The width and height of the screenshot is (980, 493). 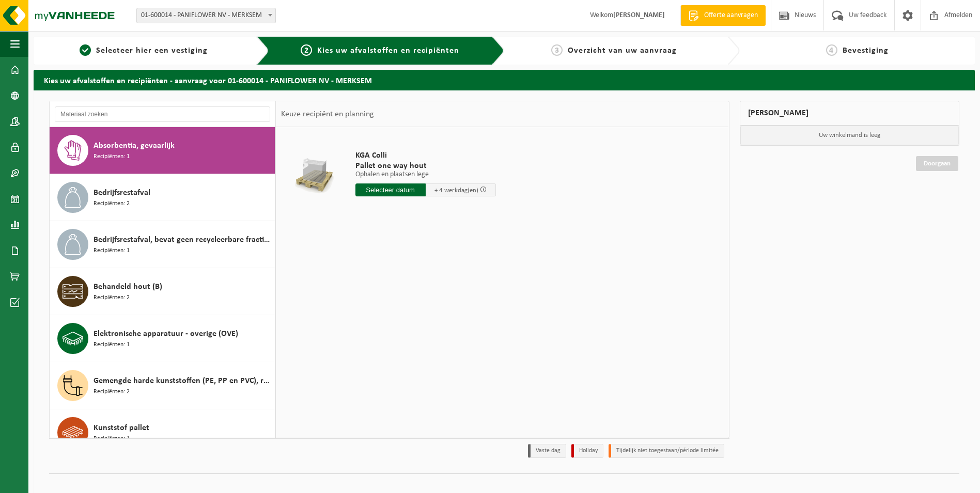 What do you see at coordinates (134, 146) in the screenshot?
I see `span: Absorbentia, gevaarlijk` at bounding box center [134, 146].